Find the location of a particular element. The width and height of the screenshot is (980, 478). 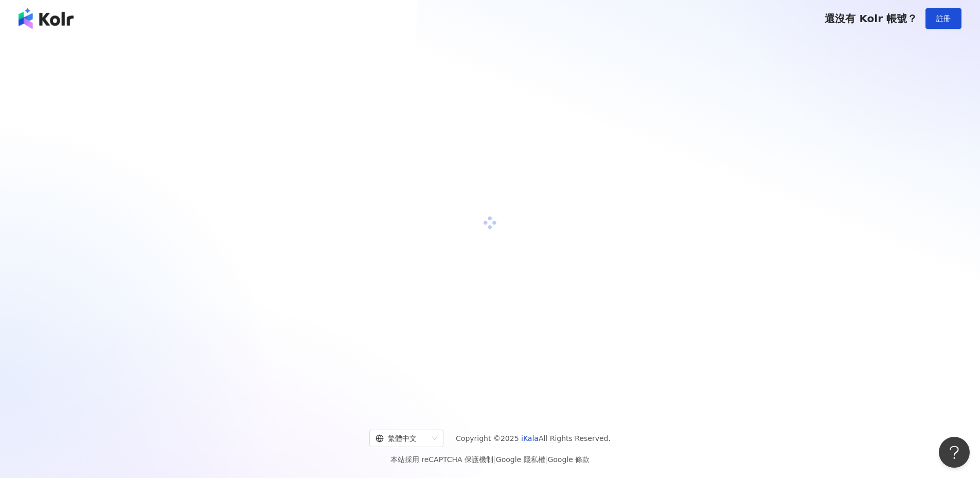

span: Copyright © 2025 All Rights Reserved. is located at coordinates (533, 438).